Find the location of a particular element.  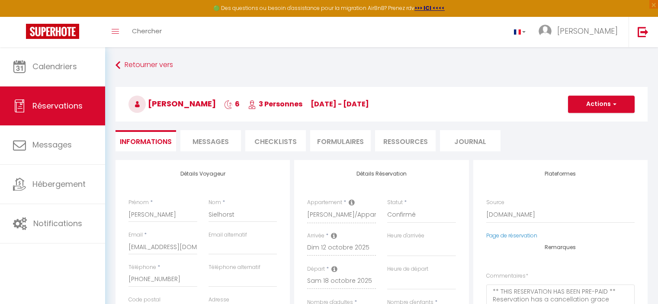

label: Code postal is located at coordinates (144, 300).